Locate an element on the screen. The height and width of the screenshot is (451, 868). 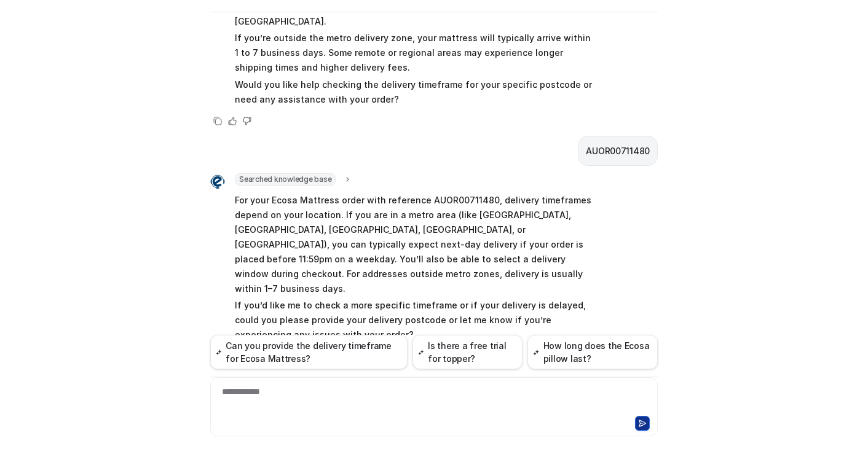
p: If you’d like me to check a more specific timeframe or if your delivery is delayed, could you ple... is located at coordinates (414, 320).